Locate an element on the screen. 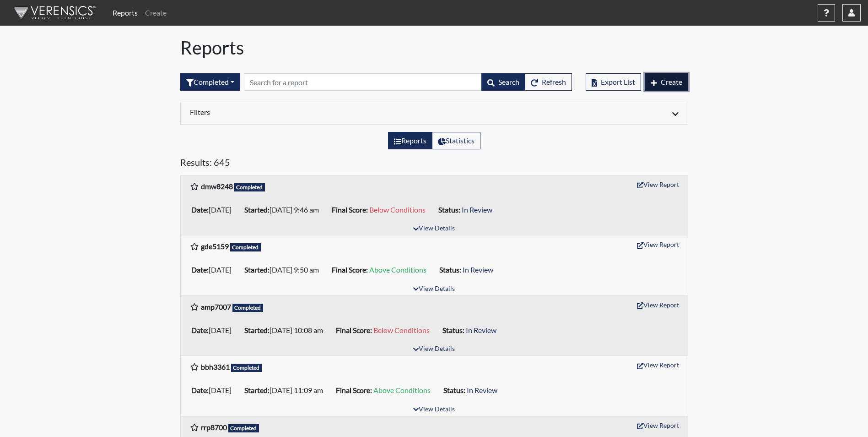  button: Export List is located at coordinates (613, 82).